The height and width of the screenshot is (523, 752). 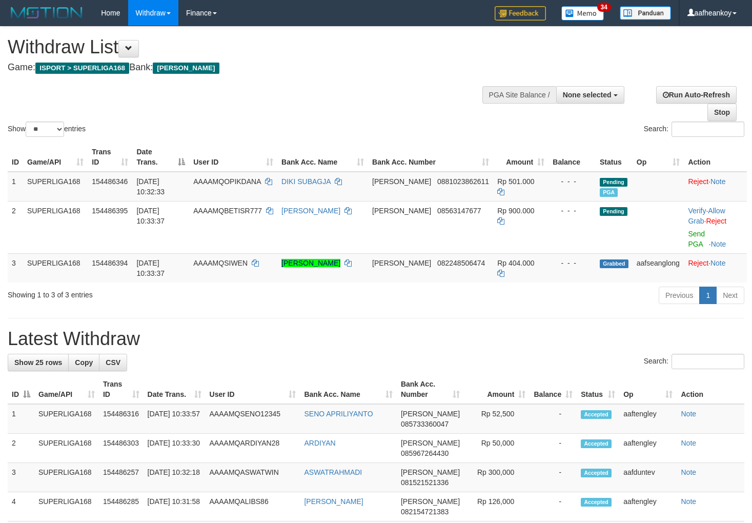 What do you see at coordinates (21, 507) in the screenshot?
I see `td: 4` at bounding box center [21, 507].